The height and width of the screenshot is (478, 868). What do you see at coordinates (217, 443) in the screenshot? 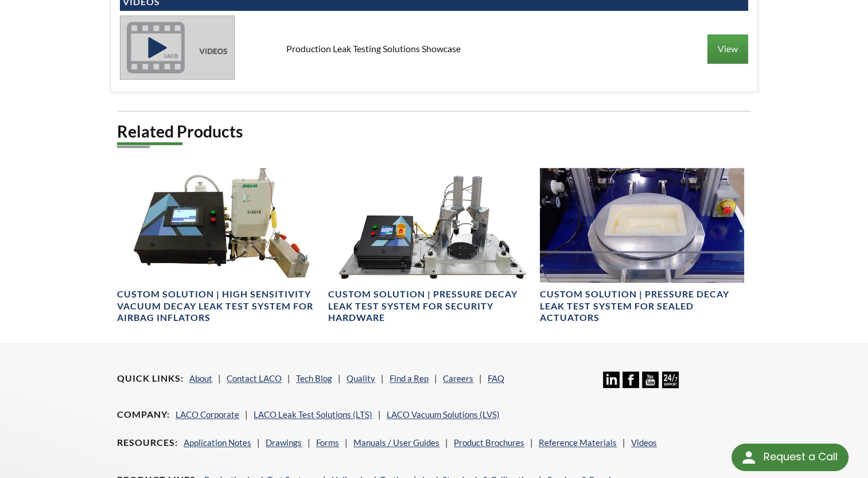
I see `a: Application Notes` at bounding box center [217, 443].